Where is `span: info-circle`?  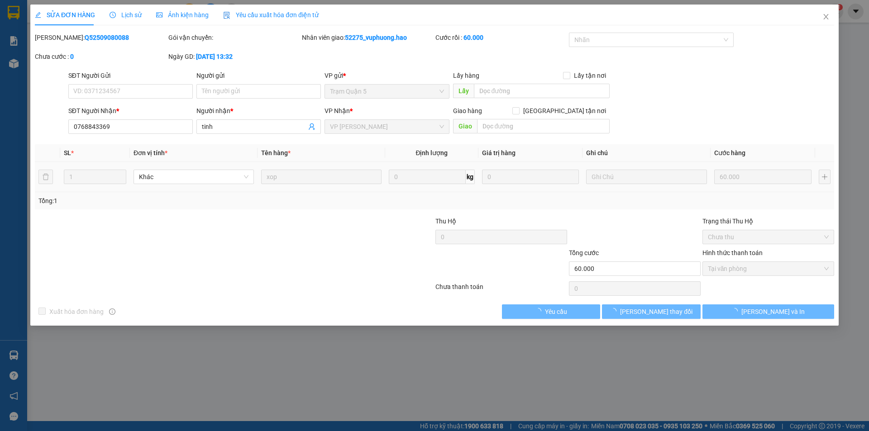
span: info-circle is located at coordinates (112, 312).